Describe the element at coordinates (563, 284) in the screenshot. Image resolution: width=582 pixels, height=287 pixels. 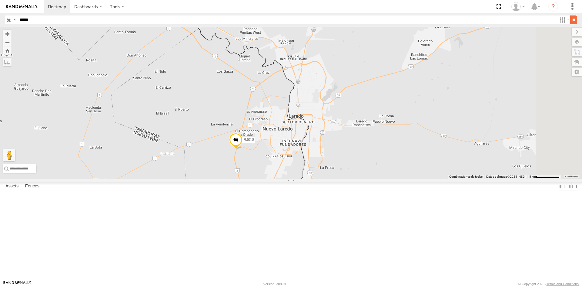
I see `a: Terms and Conditions` at that location.